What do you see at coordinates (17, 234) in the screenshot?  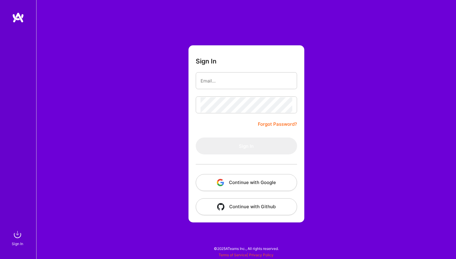 I see `img: sign in` at bounding box center [17, 234].